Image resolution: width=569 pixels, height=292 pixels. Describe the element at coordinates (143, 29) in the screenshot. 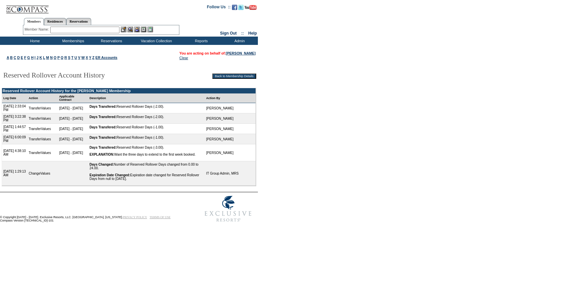

I see `img: Reservations` at that location.